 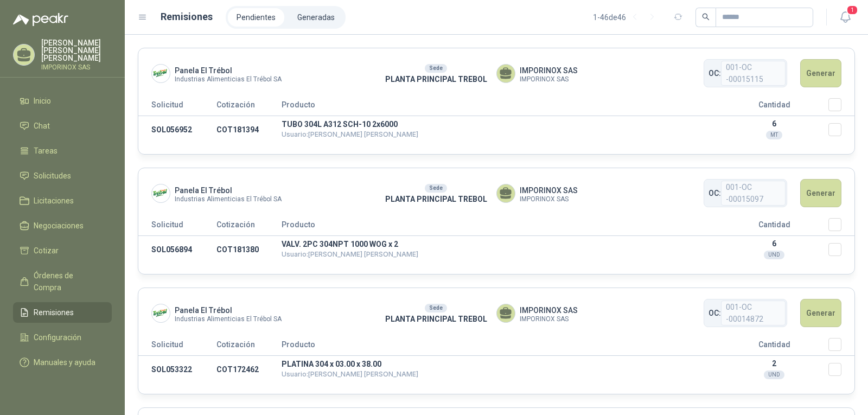 What do you see at coordinates (249, 250) in the screenshot?
I see `td: COT181380` at bounding box center [249, 250].